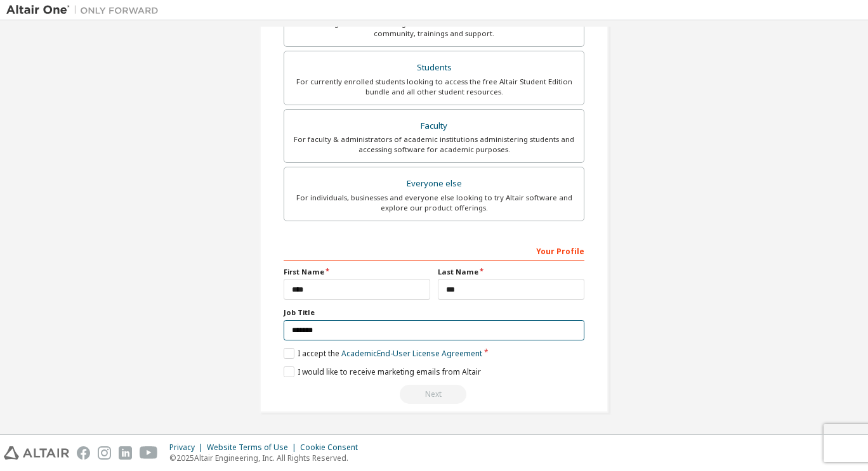 The height and width of the screenshot is (471, 868). What do you see at coordinates (434, 313) in the screenshot?
I see `label: Job Title` at bounding box center [434, 313].